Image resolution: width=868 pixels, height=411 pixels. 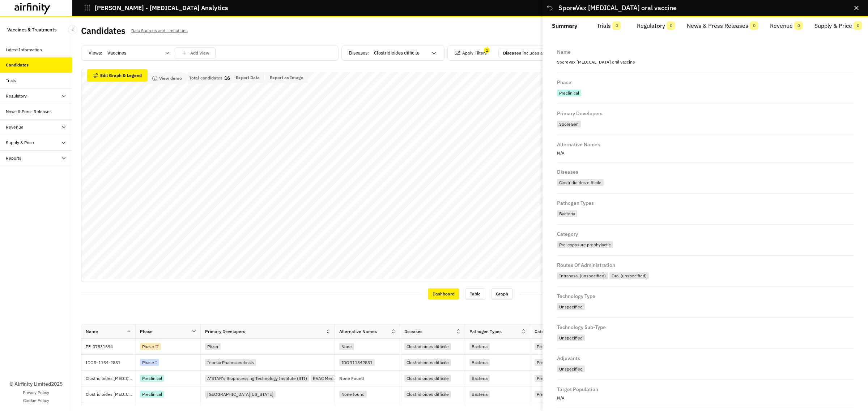 What do you see at coordinates (705, 276) in the screenshot?
I see `div: Intranasal (unspecified),Oral (unspecified)` at bounding box center [705, 276].